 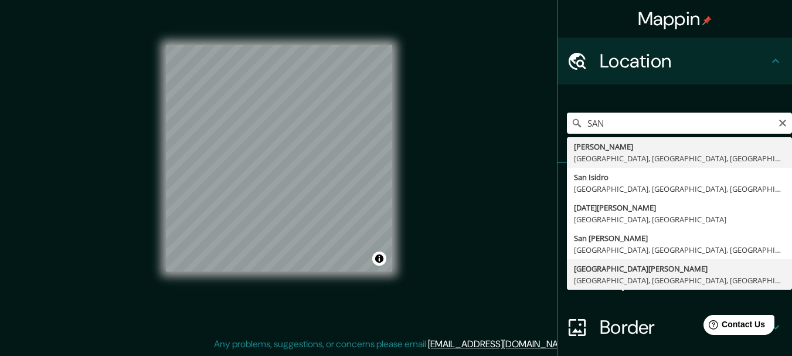 What do you see at coordinates (675, 280) in the screenshot?
I see `div: Layout` at bounding box center [675, 280].